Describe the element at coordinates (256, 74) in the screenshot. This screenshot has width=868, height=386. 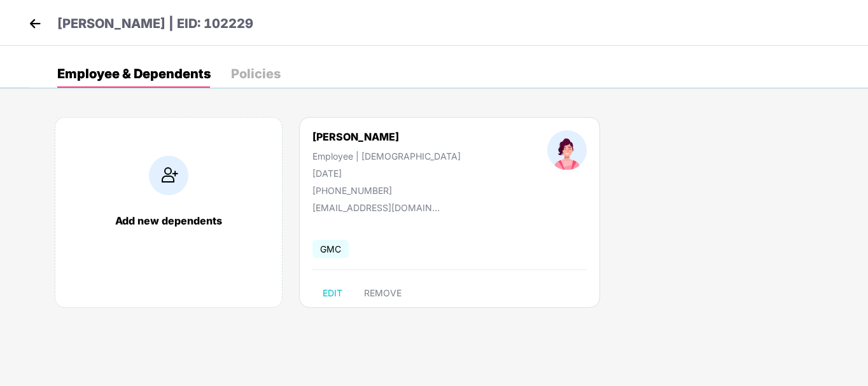
I see `div: Policies` at that location.